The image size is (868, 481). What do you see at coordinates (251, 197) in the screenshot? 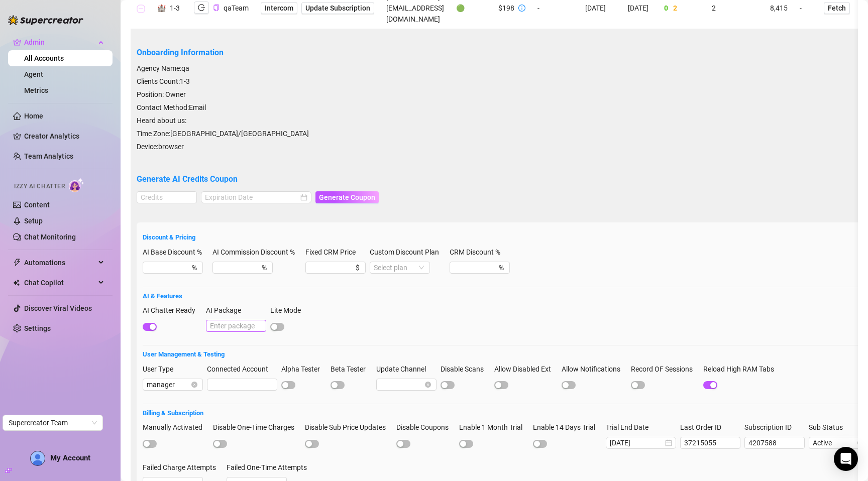
I see `input: Expiration Date` at bounding box center [251, 197].